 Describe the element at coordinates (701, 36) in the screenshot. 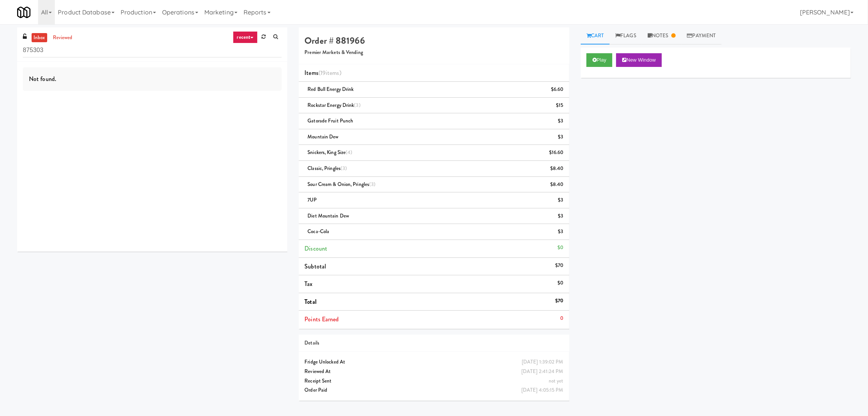

I see `a: Payment` at that location.